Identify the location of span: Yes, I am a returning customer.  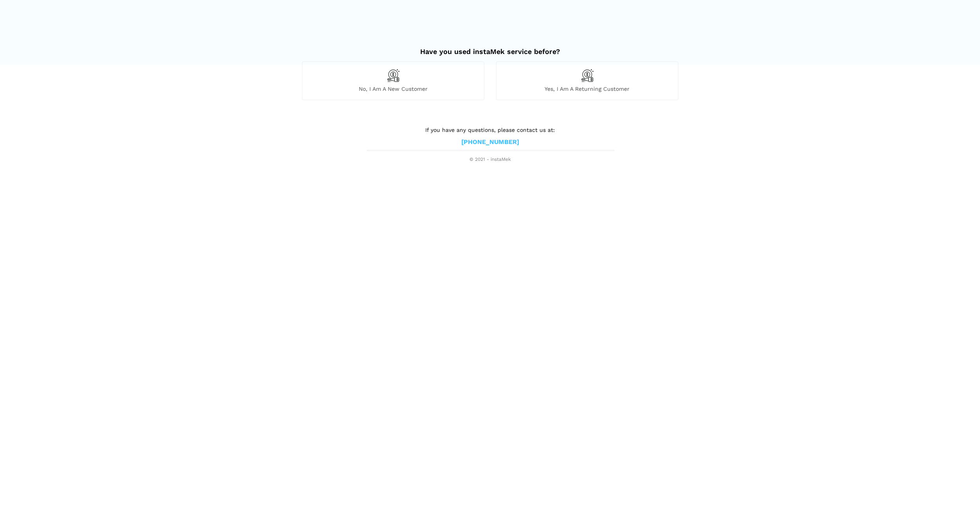
(588, 88).